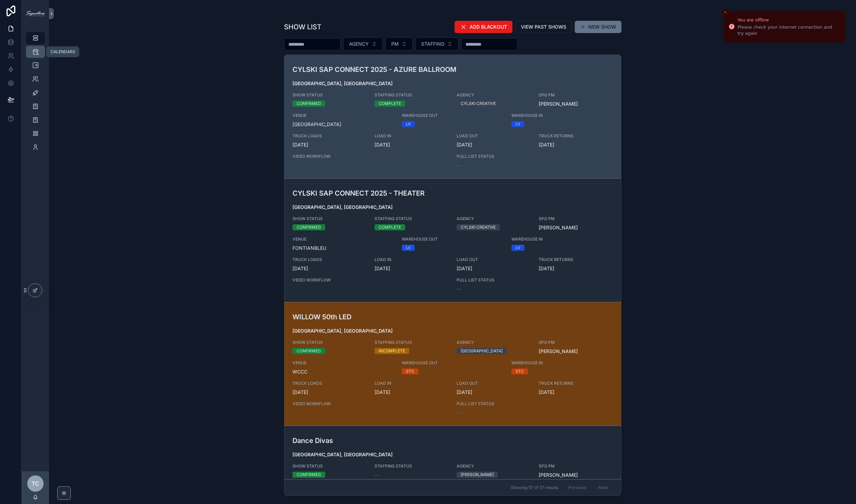  I want to click on span: PM, so click(395, 44).